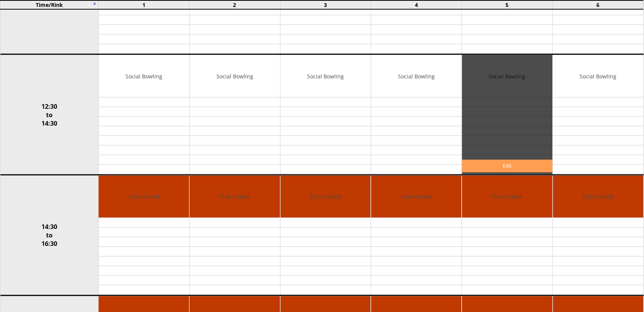 Image resolution: width=644 pixels, height=312 pixels. I want to click on td: 14:30 to 16:30, so click(50, 236).